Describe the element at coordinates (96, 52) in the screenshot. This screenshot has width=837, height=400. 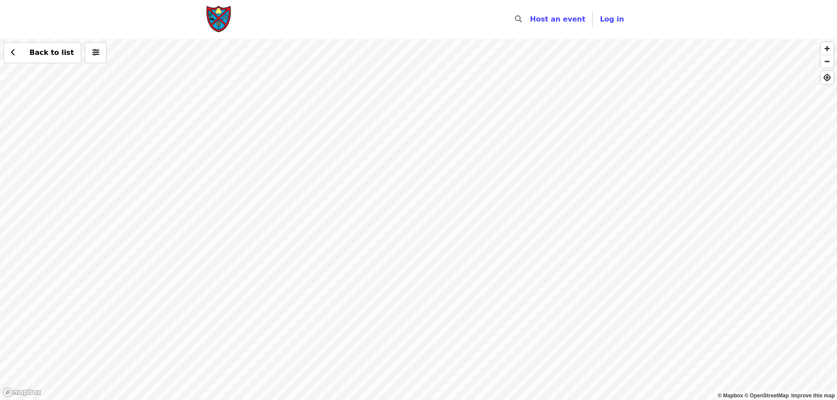
I see `i: sliders-h icon` at that location.